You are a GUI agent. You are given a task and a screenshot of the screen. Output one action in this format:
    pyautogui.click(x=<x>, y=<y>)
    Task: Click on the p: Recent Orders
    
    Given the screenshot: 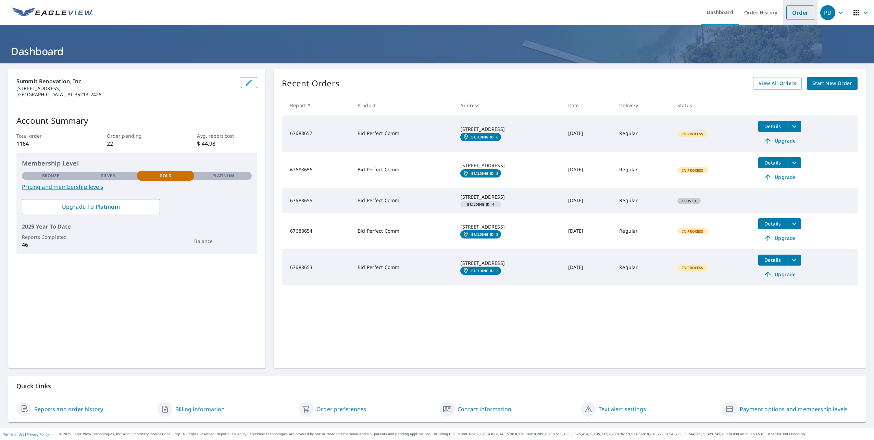 What is the action you would take?
    pyautogui.click(x=310, y=83)
    